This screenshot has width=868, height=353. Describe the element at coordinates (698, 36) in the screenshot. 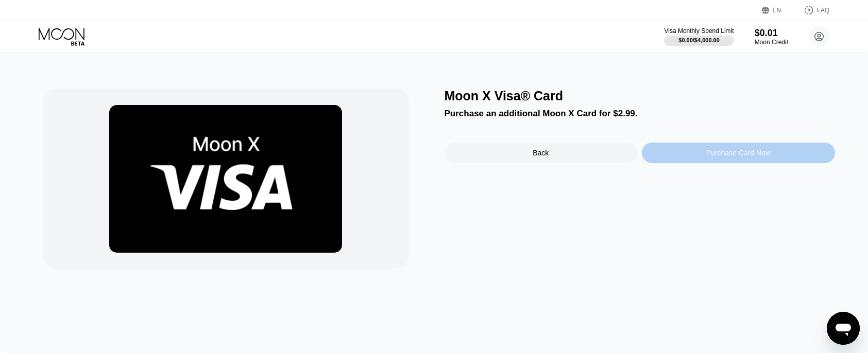

I see `div: Visa Monthly Spend Limit$0.00/$4,000.00` at that location.